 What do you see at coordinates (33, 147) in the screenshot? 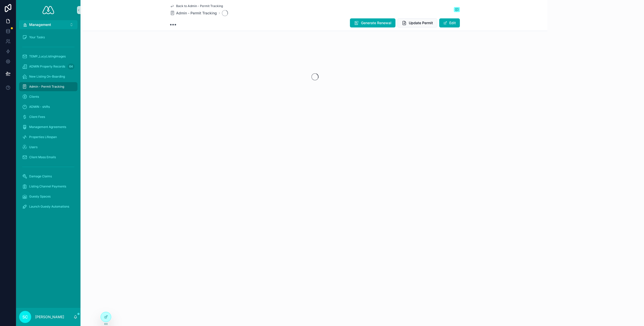
I see `span: Users` at bounding box center [33, 147].